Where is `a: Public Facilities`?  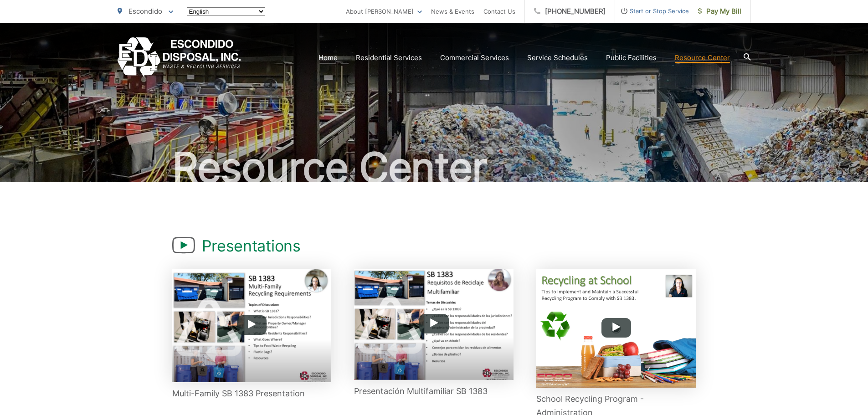 a: Public Facilities is located at coordinates (630, 58).